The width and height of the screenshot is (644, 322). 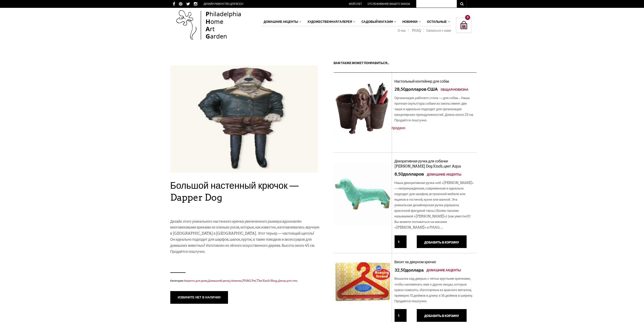 I want to click on a: Общая новизна, so click(x=455, y=90).